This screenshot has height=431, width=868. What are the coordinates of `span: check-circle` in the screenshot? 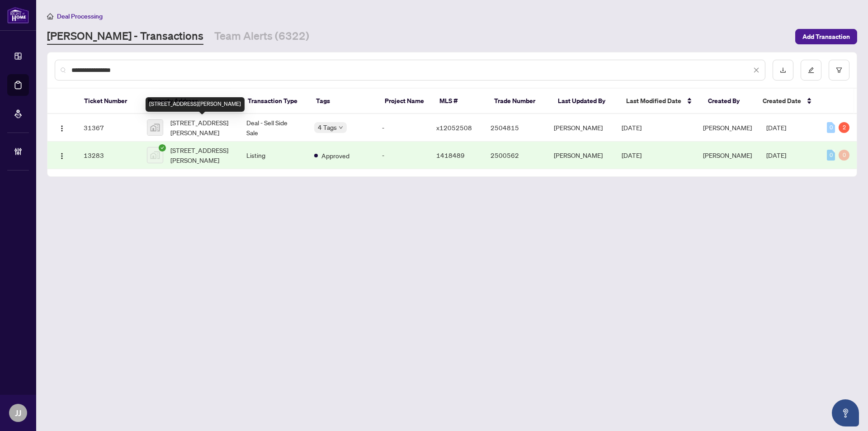 It's located at (163, 148).